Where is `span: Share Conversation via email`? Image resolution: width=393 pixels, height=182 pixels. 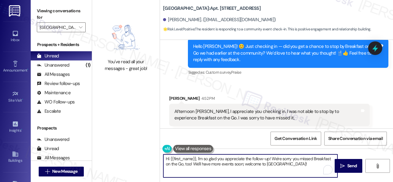
span: Share Conversation via email is located at coordinates (356, 139).